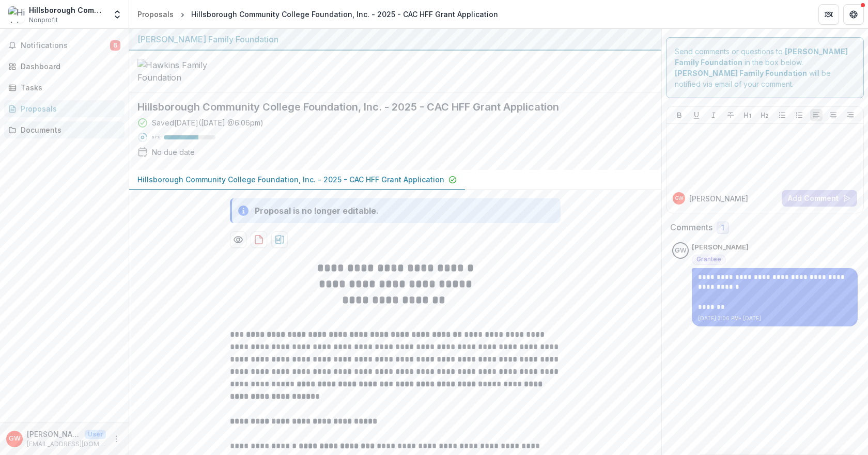  What do you see at coordinates (115, 46) in the screenshot?
I see `span: 6` at bounding box center [115, 46].